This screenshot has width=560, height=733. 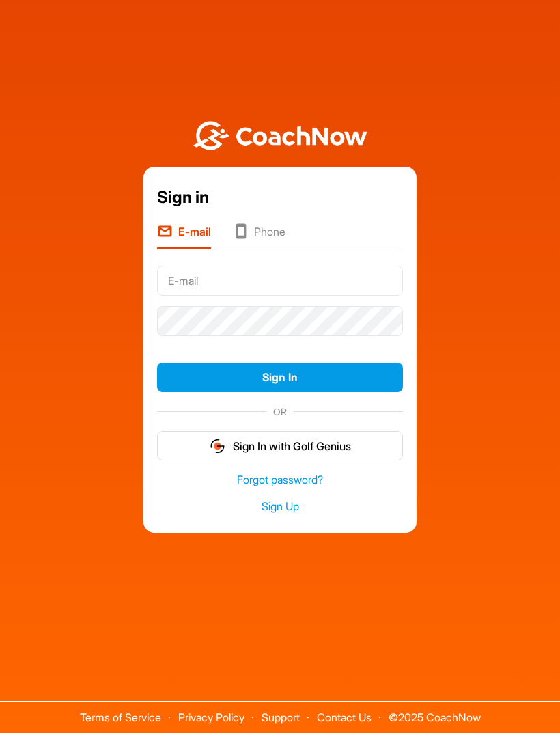 What do you see at coordinates (184, 236) in the screenshot?
I see `li: E-mail` at bounding box center [184, 236].